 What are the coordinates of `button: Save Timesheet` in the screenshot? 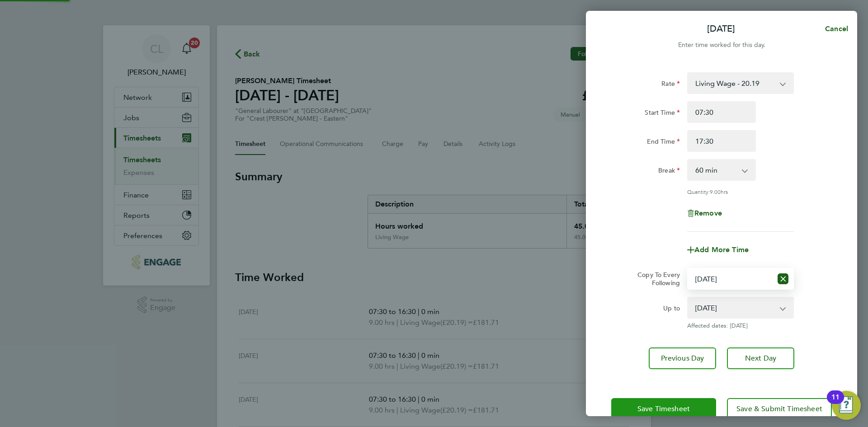 It's located at (664, 409).